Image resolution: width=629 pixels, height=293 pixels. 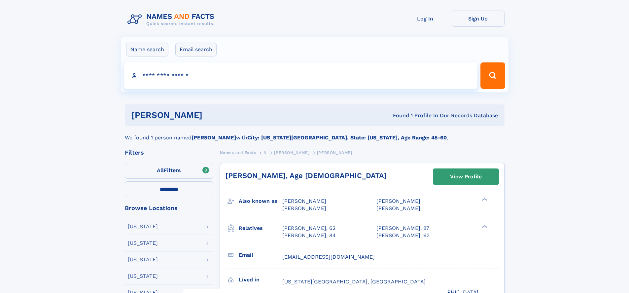 I want to click on a: N, so click(x=265, y=152).